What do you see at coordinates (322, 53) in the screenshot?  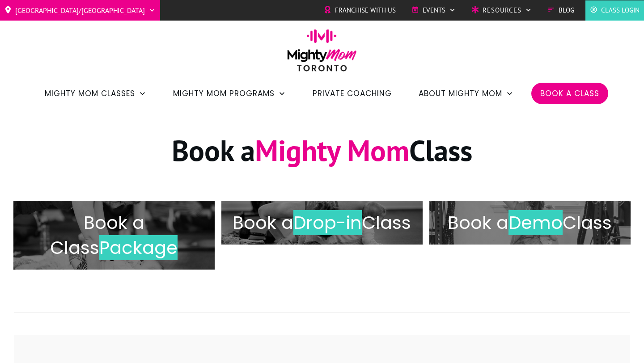 I see `img: mightymom-logo-toronto` at bounding box center [322, 53].